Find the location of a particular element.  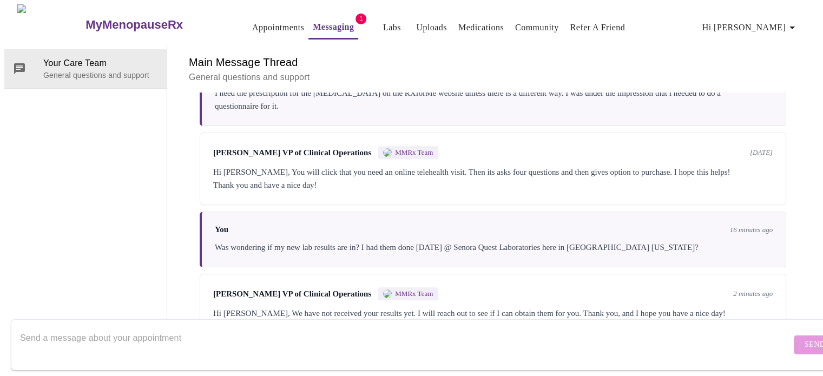

a: MyMenopauseRx is located at coordinates (155, 25).